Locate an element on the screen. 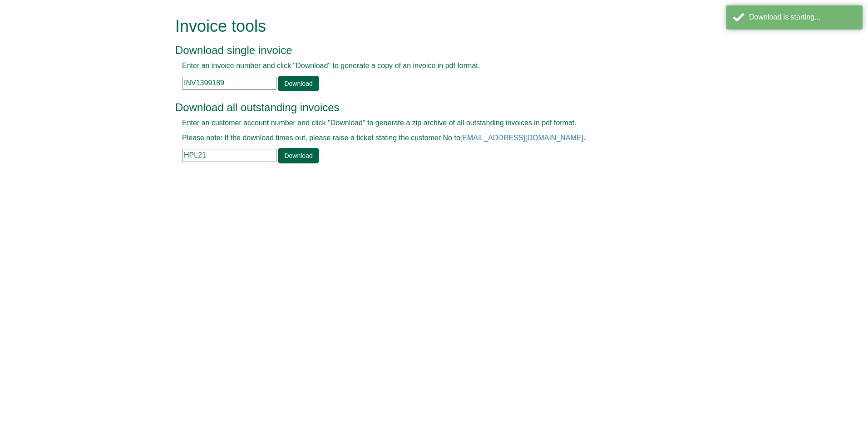 The width and height of the screenshot is (868, 433). p: Please note: If the download times out, please raise a ticket stating the customer No to . is located at coordinates (423, 138).